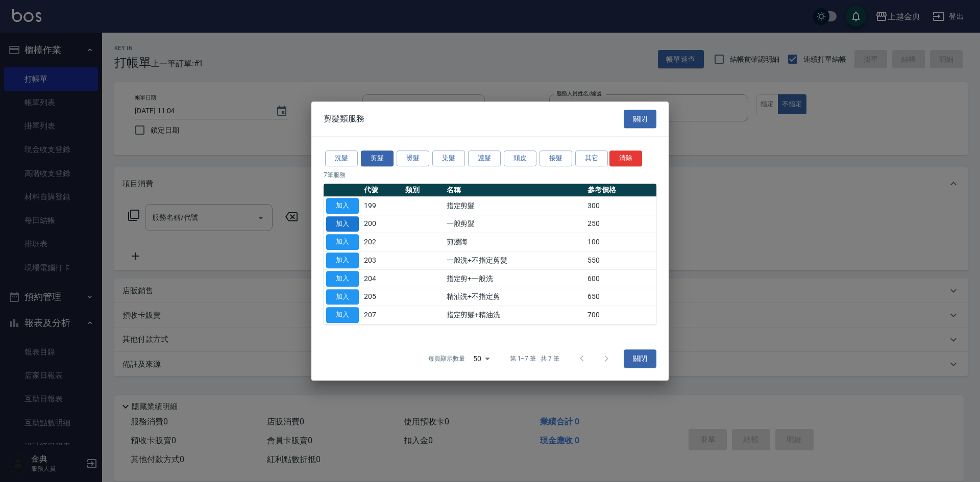 This screenshot has height=482, width=980. What do you see at coordinates (381, 261) in the screenshot?
I see `td: 203` at bounding box center [381, 261].